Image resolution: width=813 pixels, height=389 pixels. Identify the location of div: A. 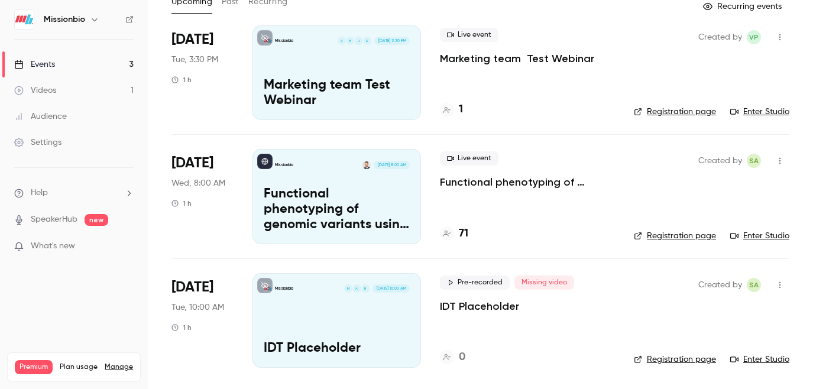
(356, 288).